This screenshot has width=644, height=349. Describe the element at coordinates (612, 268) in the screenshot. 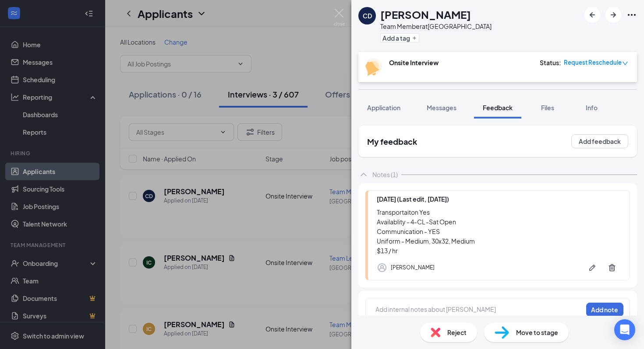

I see `button: Trash` at that location.